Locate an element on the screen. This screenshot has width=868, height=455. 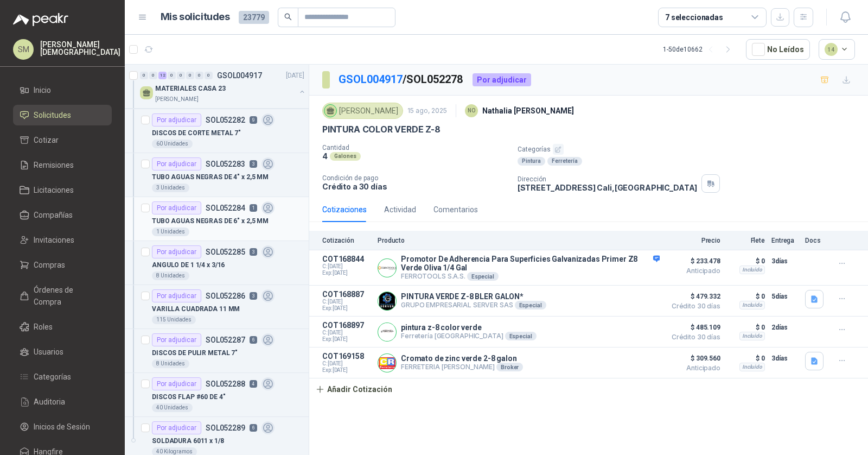
span: $ 309.560 is located at coordinates (693, 358).